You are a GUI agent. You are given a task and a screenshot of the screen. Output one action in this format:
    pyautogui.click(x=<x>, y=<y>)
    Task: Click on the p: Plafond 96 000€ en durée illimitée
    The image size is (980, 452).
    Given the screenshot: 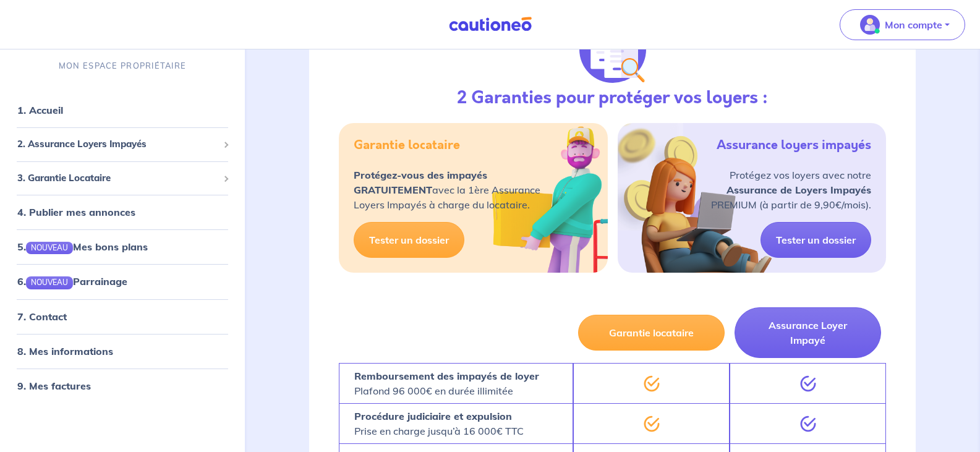 What is the action you would take?
    pyautogui.click(x=446, y=384)
    